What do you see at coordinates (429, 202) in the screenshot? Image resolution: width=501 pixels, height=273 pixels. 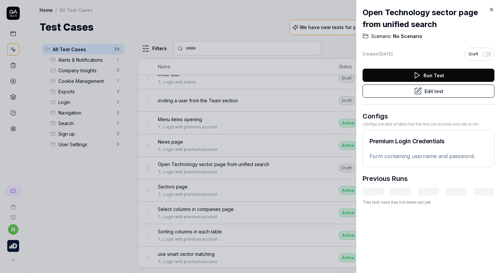 I see `div: This test case has not been run yet` at bounding box center [429, 202].